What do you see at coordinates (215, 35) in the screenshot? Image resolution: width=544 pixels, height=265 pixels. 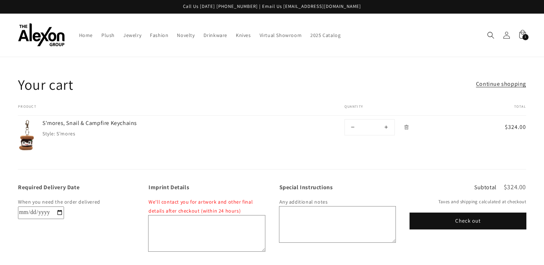 I see `span: Drinkware` at bounding box center [215, 35].